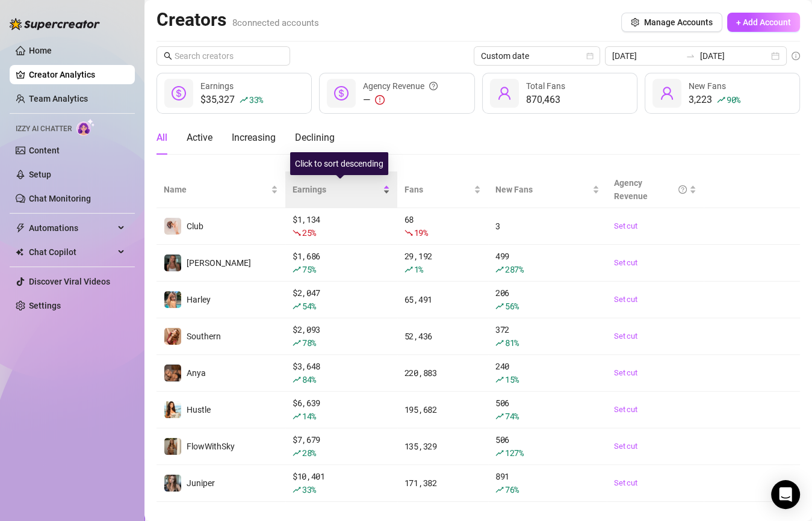  What do you see at coordinates (309, 342) in the screenshot?
I see `span: 78 %` at bounding box center [309, 342].